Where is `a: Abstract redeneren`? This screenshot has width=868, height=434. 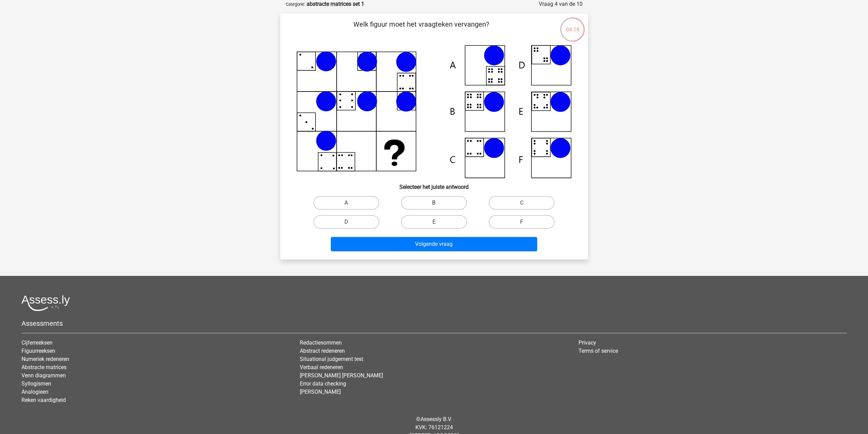
a: Abstract redeneren is located at coordinates (322, 350).